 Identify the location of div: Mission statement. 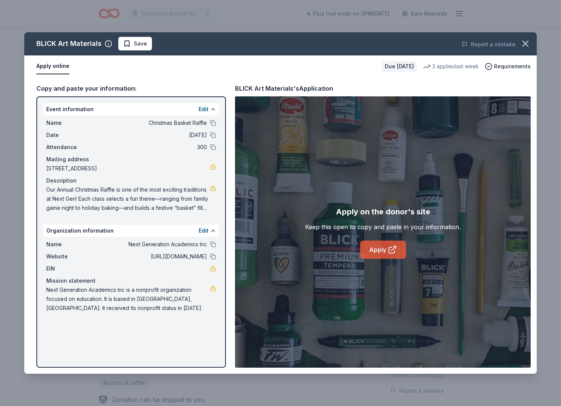
(131, 281).